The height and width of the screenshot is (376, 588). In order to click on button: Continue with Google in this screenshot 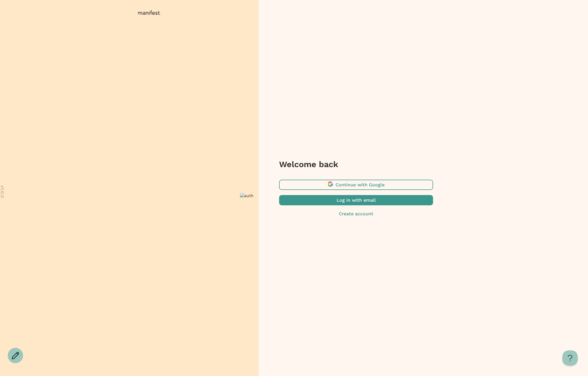, I will do `click(356, 185)`.